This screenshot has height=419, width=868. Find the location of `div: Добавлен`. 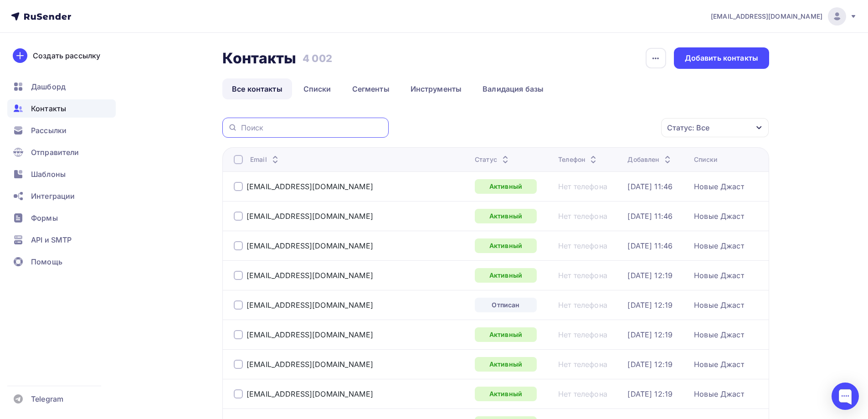

div: Добавлен is located at coordinates (649, 159).